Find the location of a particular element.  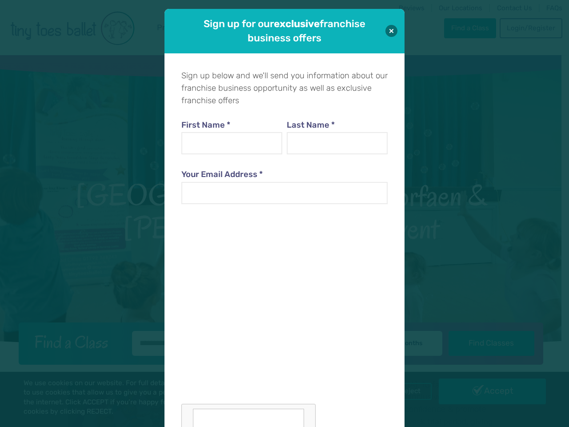

label: Your Email Address * is located at coordinates (285, 175).